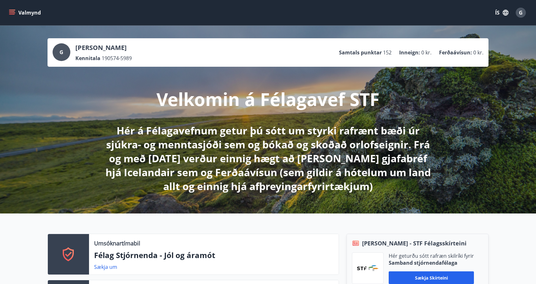 Image resolution: width=536 pixels, height=284 pixels. What do you see at coordinates (214, 255) in the screenshot?
I see `p: Félag Stjórnenda - Jól og áramót` at bounding box center [214, 255].